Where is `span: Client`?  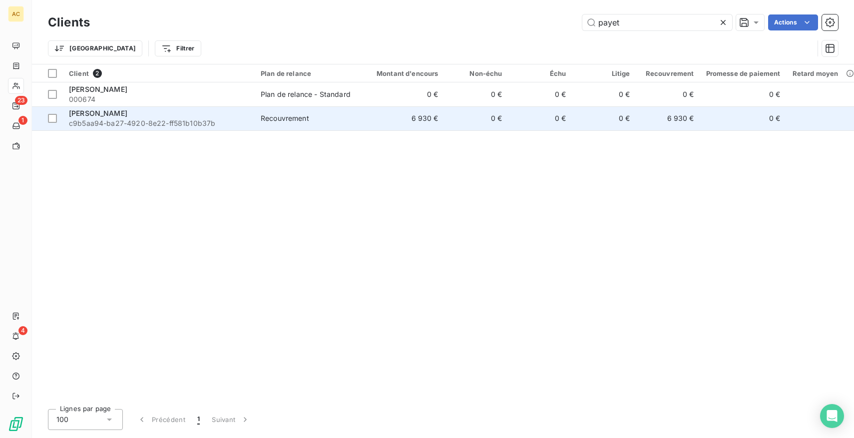
span: Client is located at coordinates (79, 73).